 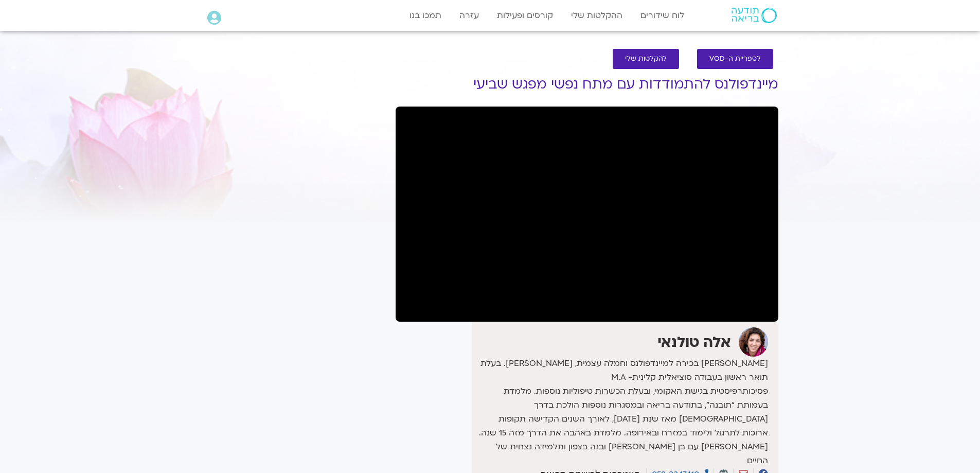 What do you see at coordinates (645, 58) in the screenshot?
I see `a: להקלטות שלי` at bounding box center [645, 58].